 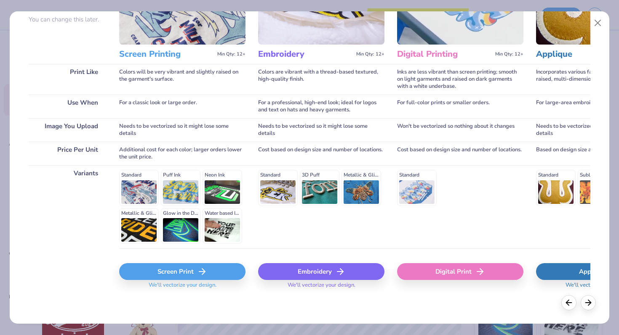 What do you see at coordinates (460, 106) in the screenshot?
I see `div: For full-color prints or smaller orders.` at bounding box center [460, 106].